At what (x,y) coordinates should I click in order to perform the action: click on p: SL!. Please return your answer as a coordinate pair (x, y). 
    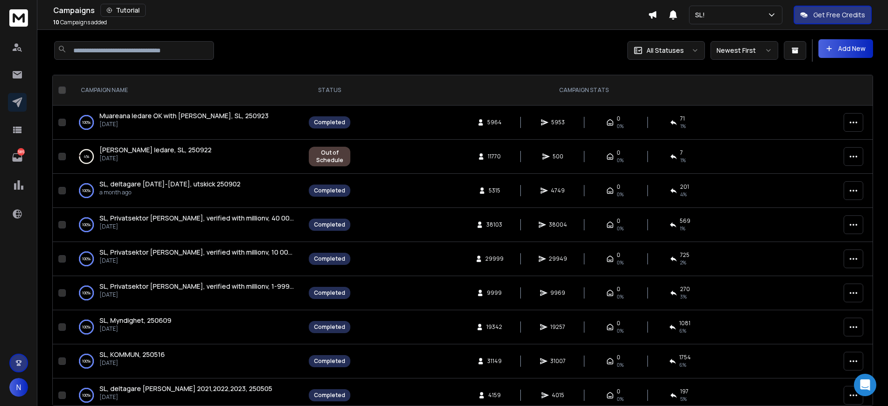
    Looking at the image, I should click on (702, 15).